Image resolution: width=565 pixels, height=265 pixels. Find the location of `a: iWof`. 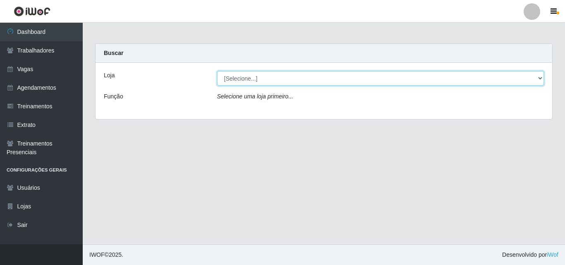

a: iWof is located at coordinates (553, 255).